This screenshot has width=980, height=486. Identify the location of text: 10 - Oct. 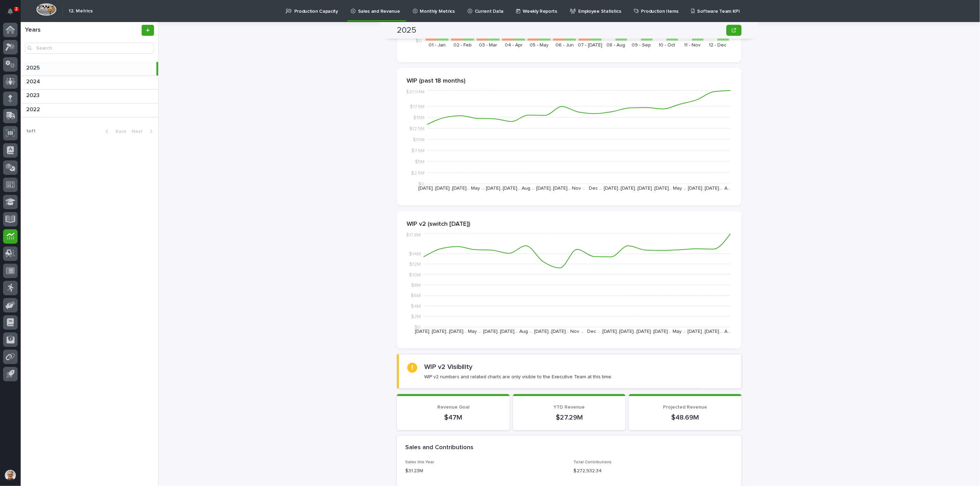
(667, 45).